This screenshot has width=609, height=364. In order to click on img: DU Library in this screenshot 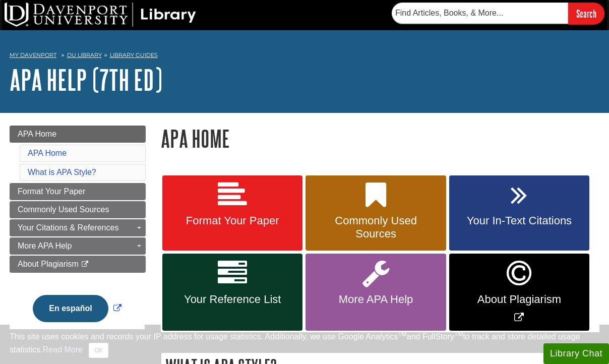, I will do `click(100, 15)`.